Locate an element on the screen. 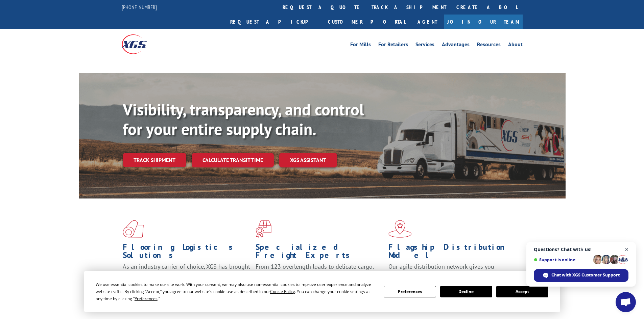 The image size is (644, 319). a: XGS ASSISTANT is located at coordinates (308, 160).